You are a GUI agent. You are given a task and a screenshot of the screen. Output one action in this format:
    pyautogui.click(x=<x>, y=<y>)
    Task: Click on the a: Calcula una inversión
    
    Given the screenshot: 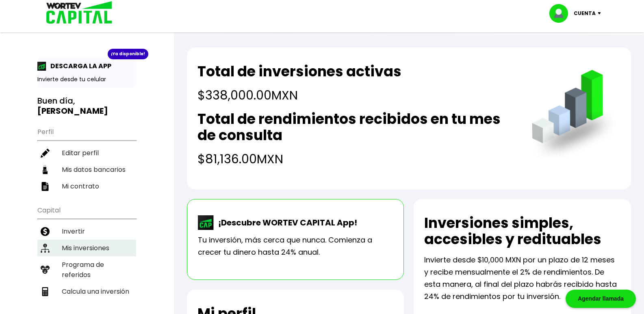 What is the action you would take?
    pyautogui.click(x=87, y=291)
    